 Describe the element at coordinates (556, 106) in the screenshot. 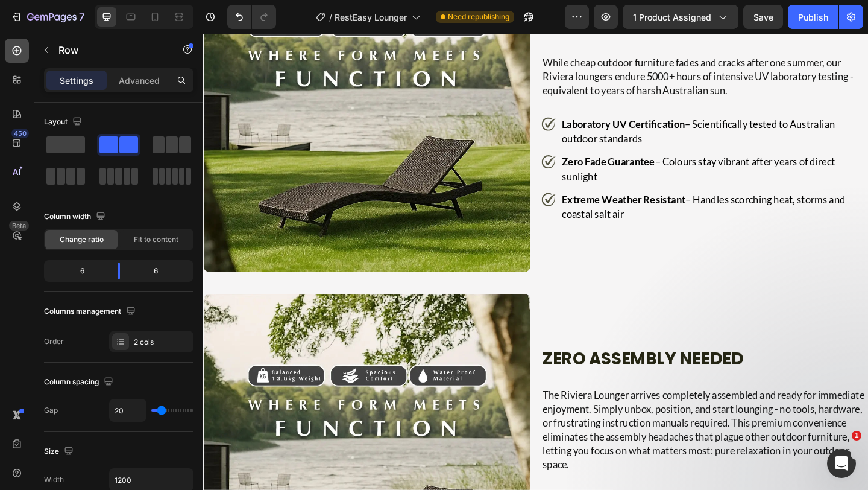

I see `p: – Scientifically tested to Australian outdoor standards` at that location.